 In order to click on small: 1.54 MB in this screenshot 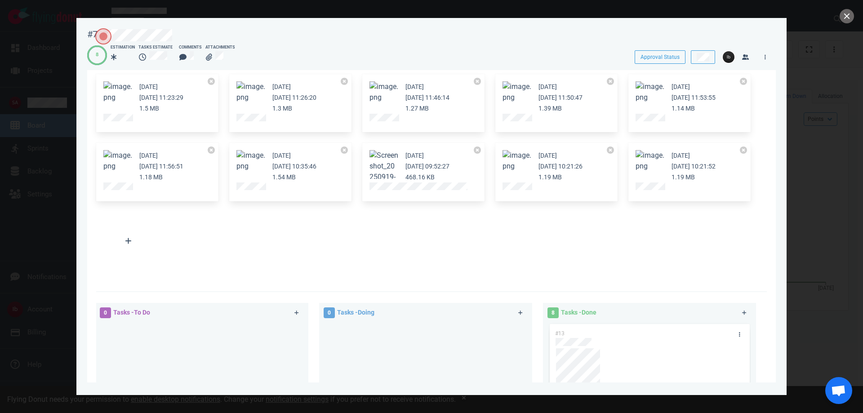, I will do `click(284, 177)`.